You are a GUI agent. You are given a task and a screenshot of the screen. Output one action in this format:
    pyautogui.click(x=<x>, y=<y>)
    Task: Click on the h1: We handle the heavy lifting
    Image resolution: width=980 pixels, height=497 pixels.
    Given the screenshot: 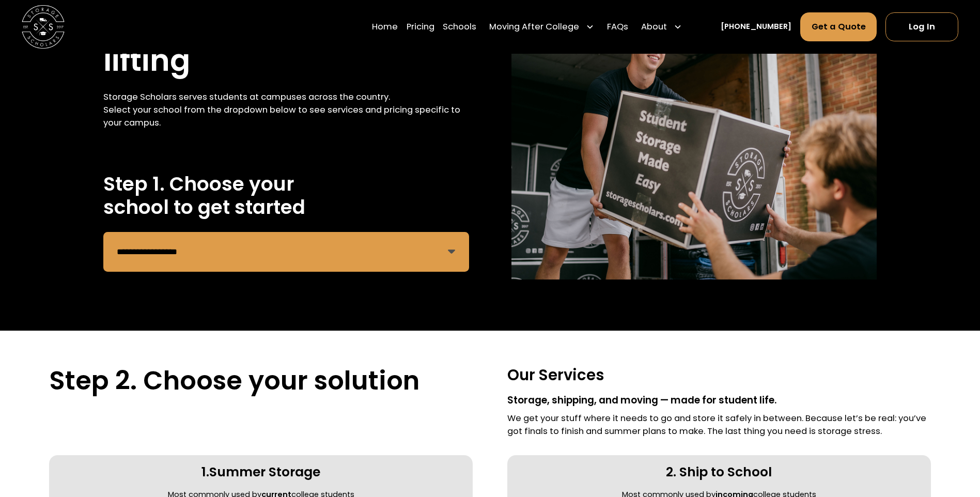 What is the action you would take?
    pyautogui.click(x=286, y=41)
    